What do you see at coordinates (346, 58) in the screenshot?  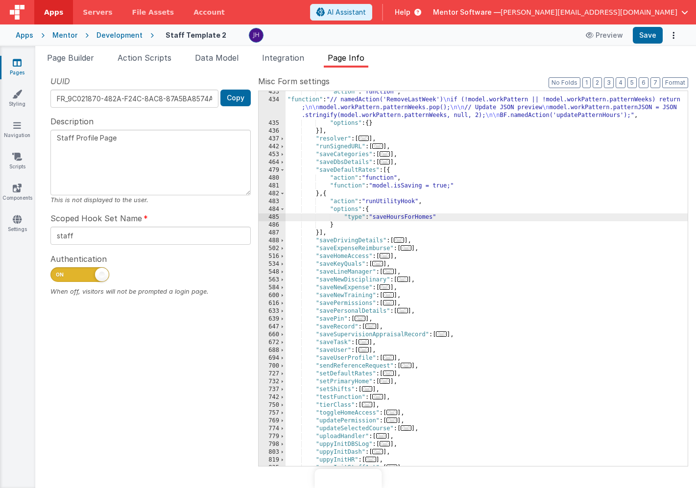 I see `span: Page Info` at bounding box center [346, 58].